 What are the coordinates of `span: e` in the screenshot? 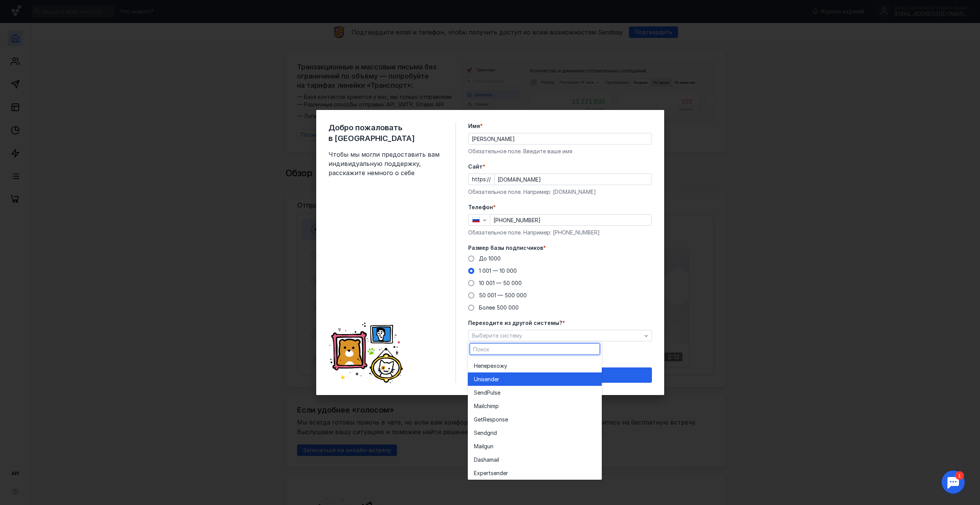 It's located at (499, 393).